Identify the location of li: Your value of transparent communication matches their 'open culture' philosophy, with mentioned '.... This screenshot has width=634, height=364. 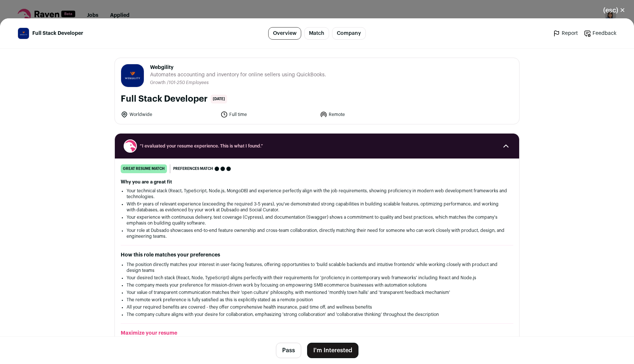
(317, 293).